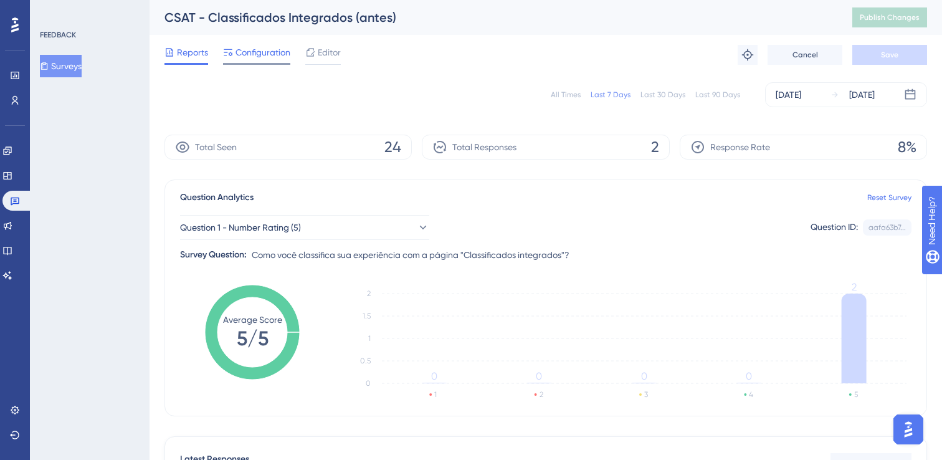 Image resolution: width=942 pixels, height=460 pixels. Describe the element at coordinates (856, 394) in the screenshot. I see `text: 5` at that location.